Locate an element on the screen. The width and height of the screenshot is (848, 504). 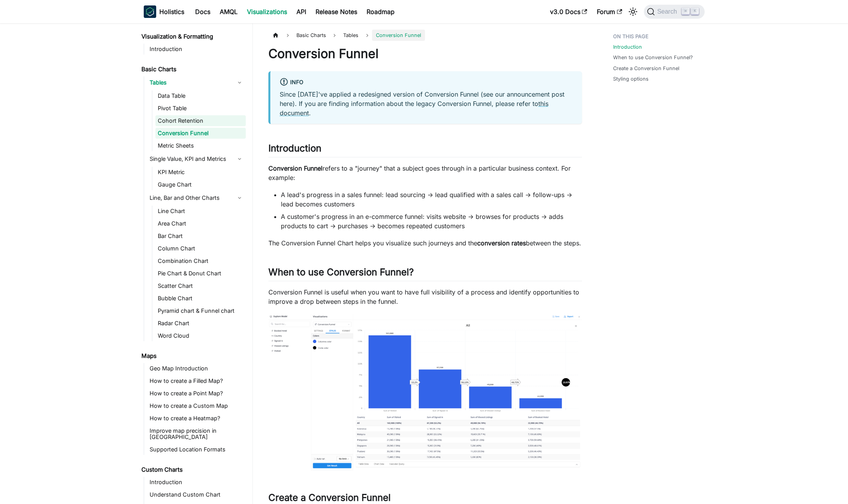
nav: Breadcrumbs is located at coordinates (425, 35).